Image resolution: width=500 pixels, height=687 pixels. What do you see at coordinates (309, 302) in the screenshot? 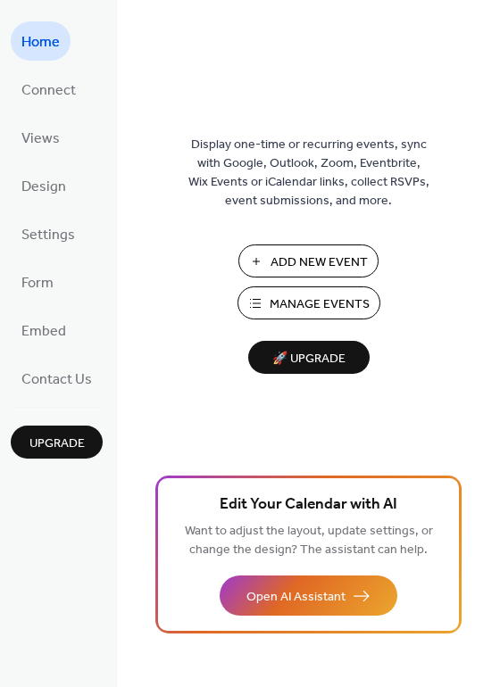
I see `button: Manage Events` at bounding box center [309, 302].